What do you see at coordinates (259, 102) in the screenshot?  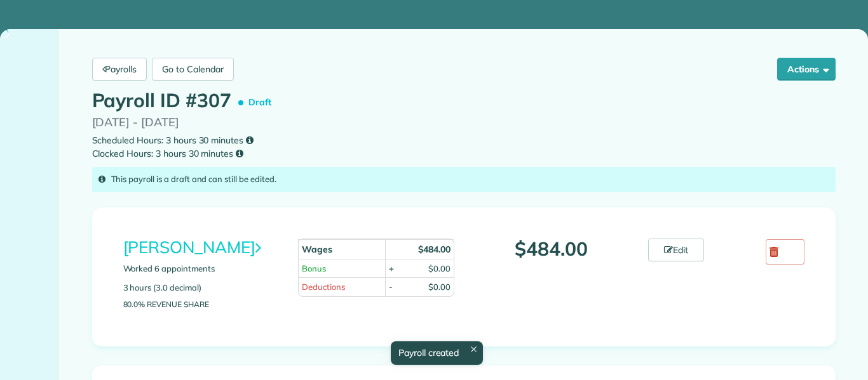 I see `span: Draft` at bounding box center [259, 102].